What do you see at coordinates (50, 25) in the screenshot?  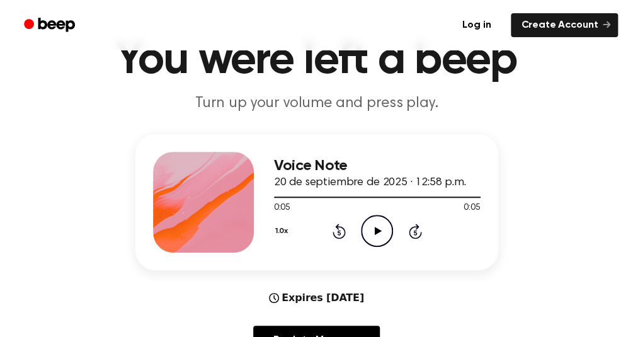 I see `a: Beep` at bounding box center [50, 25].